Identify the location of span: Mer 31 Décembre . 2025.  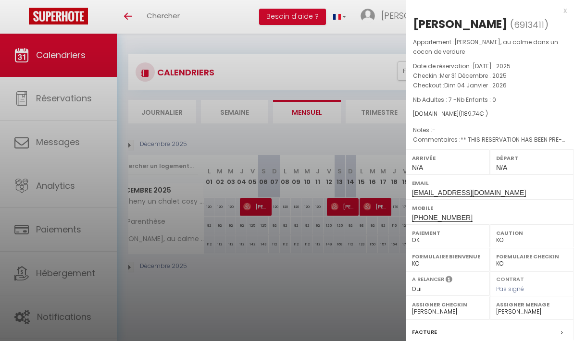
(473, 75).